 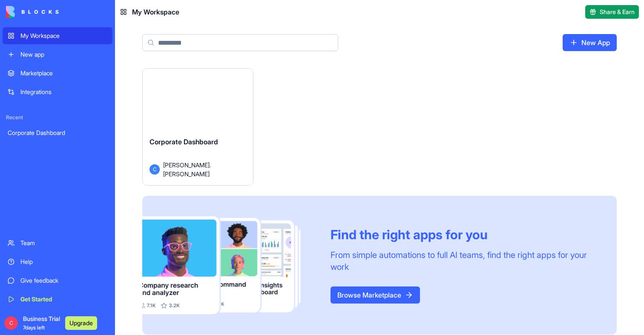 I want to click on span: 7 days left, so click(x=34, y=328).